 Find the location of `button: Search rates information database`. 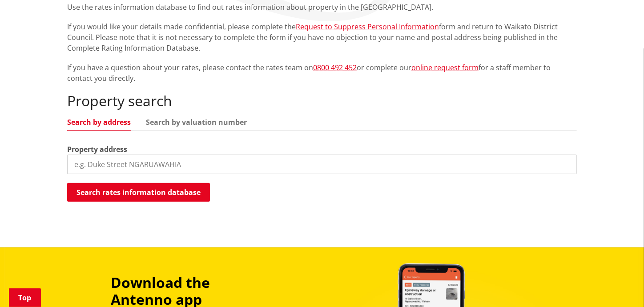

button: Search rates information database is located at coordinates (138, 193).